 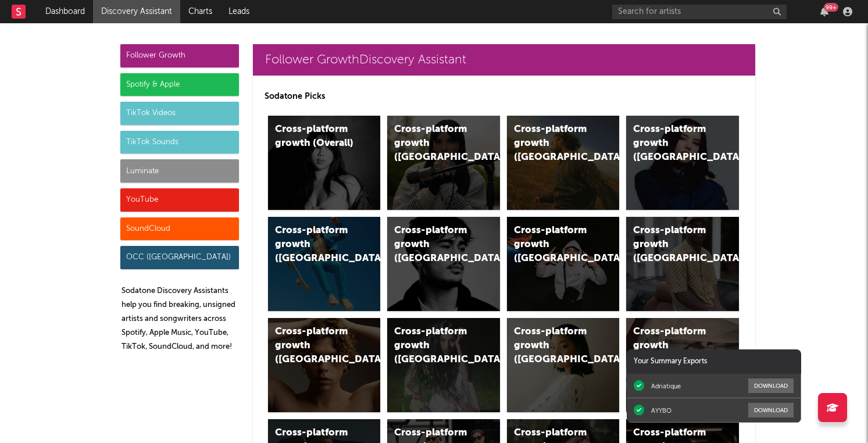 I want to click on p: Sodatone Picks, so click(x=504, y=97).